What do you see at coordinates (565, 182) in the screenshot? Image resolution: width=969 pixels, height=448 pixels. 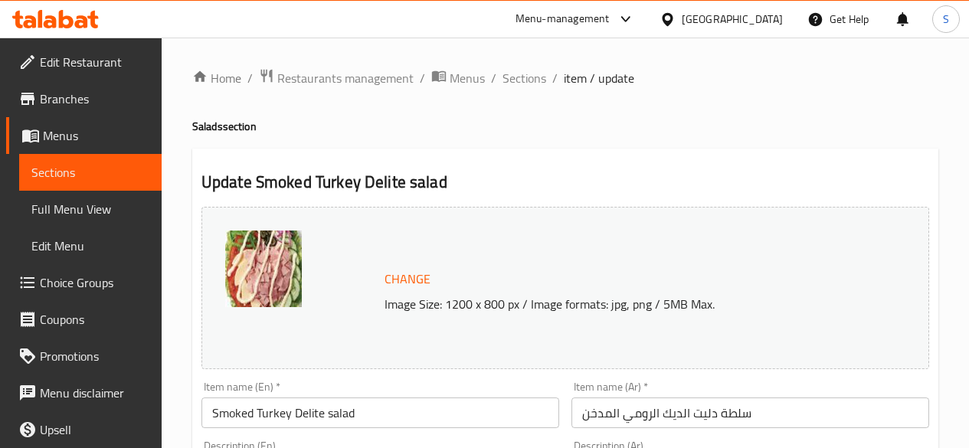 I see `h2: Update Smoked Turkey Delite salad` at bounding box center [565, 182].